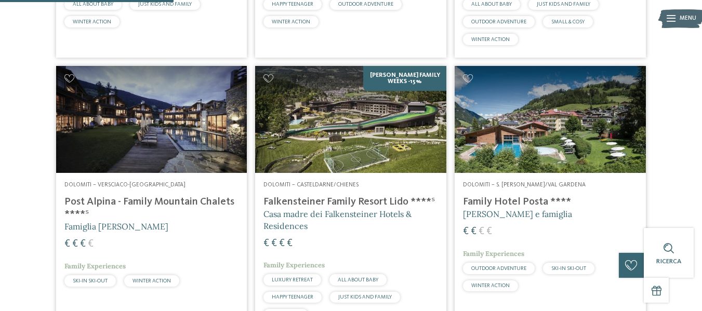  I want to click on span: LUXURY RETREAT, so click(292, 280).